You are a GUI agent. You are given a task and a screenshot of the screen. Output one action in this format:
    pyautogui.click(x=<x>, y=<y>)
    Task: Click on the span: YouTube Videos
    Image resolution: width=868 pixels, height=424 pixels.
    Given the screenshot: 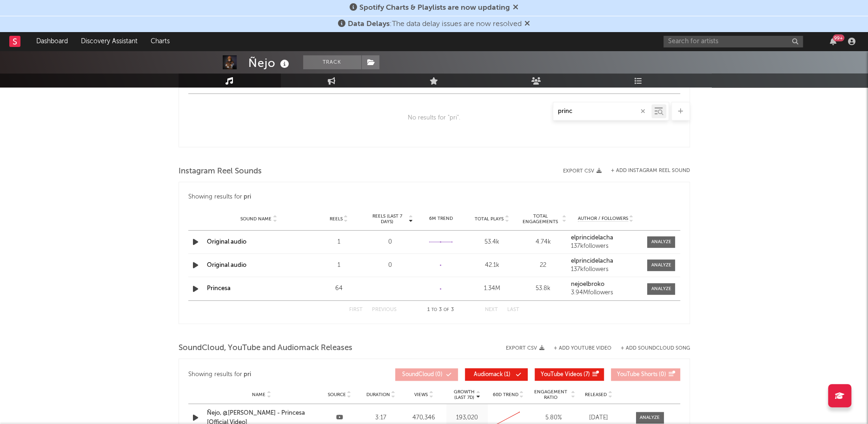 What is the action you would take?
    pyautogui.click(x=561, y=375)
    